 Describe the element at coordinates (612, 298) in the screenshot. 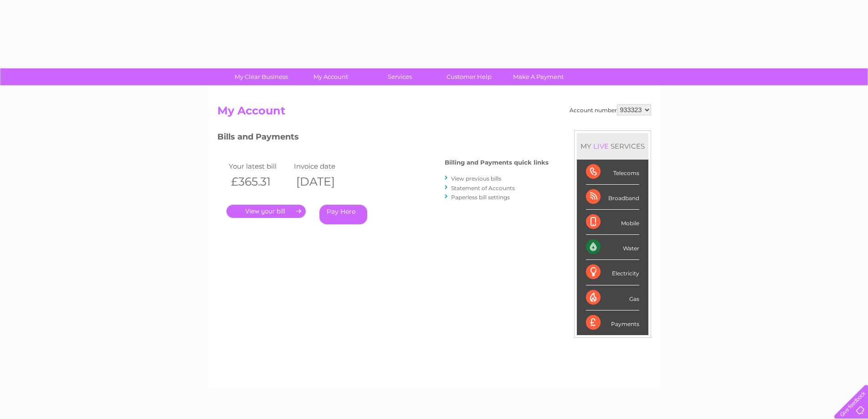

I see `div: Gas` at that location.